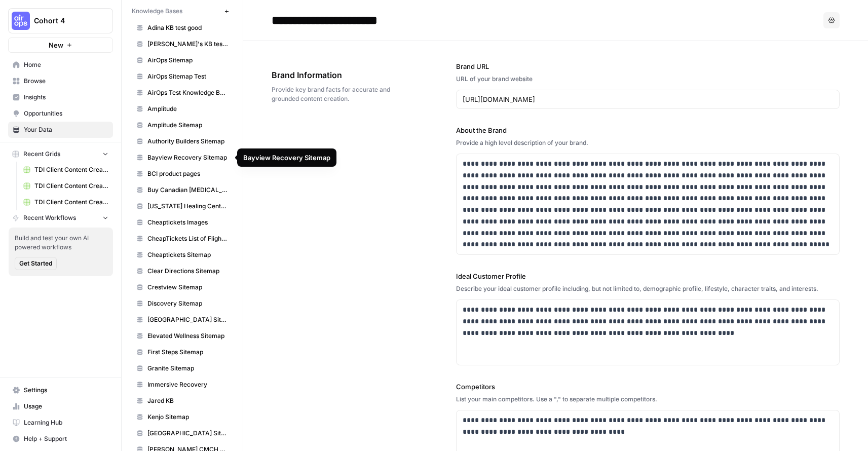 This screenshot has width=868, height=451. What do you see at coordinates (60, 218) in the screenshot?
I see `button: Recent Workflows` at bounding box center [60, 218].